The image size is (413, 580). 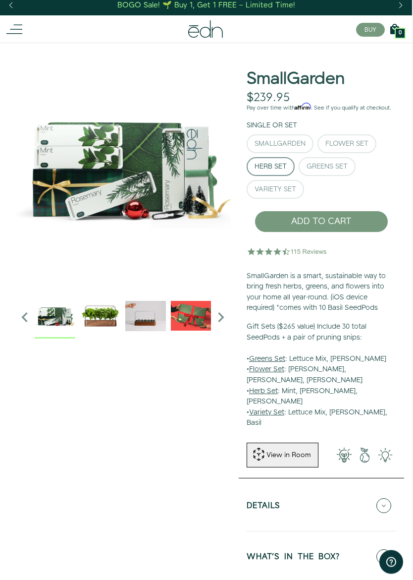 What do you see at coordinates (327, 167) in the screenshot?
I see `div: Greens Set` at bounding box center [327, 167].